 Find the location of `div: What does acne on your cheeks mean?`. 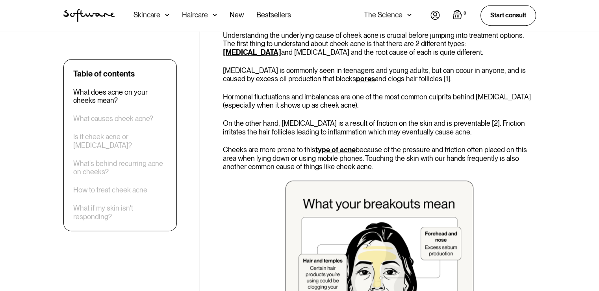

div: What does acne on your cheeks mean? is located at coordinates (120, 96).